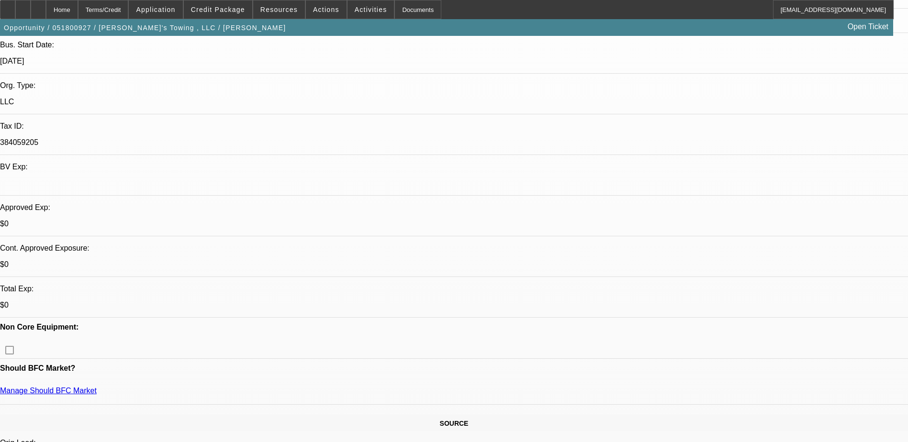 The height and width of the screenshot is (442, 908). I want to click on span: SOURCE, so click(454, 424).